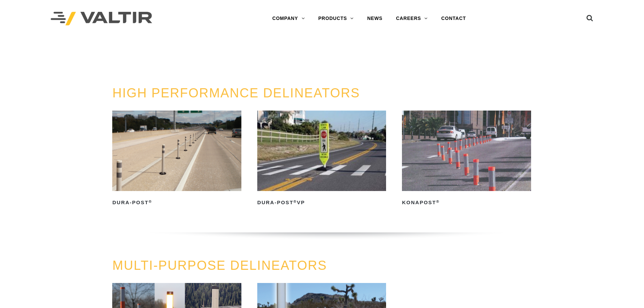 The width and height of the screenshot is (644, 308). I want to click on a: COMPANY, so click(289, 19).